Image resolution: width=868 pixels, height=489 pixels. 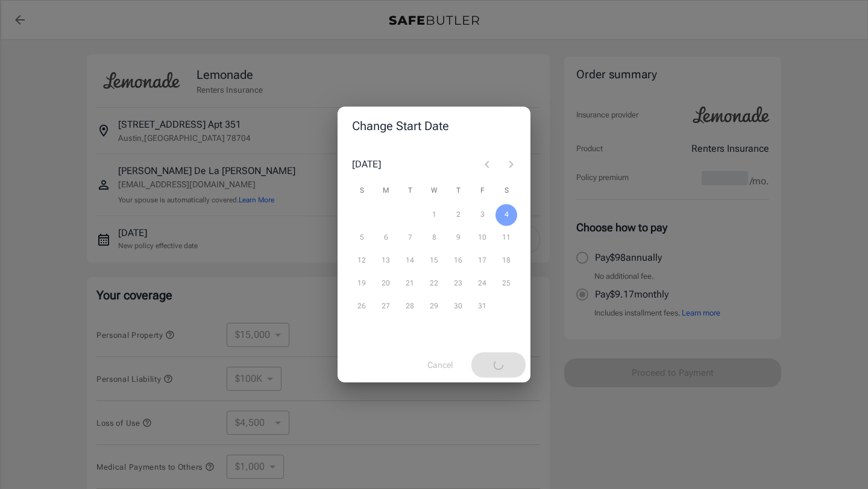 I want to click on span: Tuesday, so click(x=410, y=191).